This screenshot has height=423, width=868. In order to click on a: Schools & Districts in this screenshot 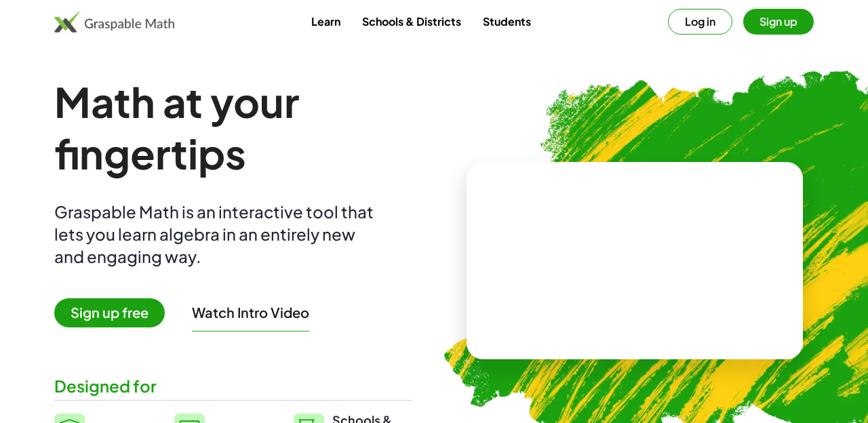, I will do `click(412, 21)`.